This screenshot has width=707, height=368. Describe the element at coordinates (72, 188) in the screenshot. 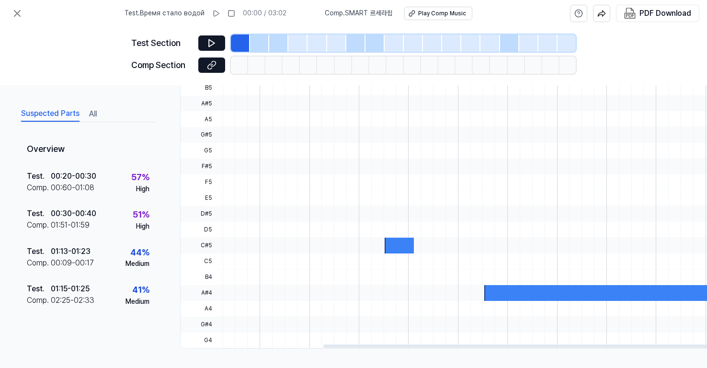

I see `div: 00:60 - 01:08` at that location.